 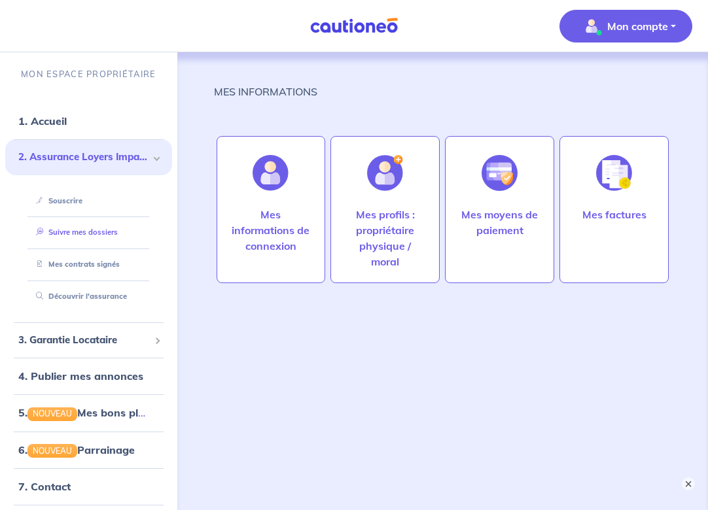 What do you see at coordinates (88, 376) in the screenshot?
I see `div: 4. Publier mes annonces` at bounding box center [88, 376].